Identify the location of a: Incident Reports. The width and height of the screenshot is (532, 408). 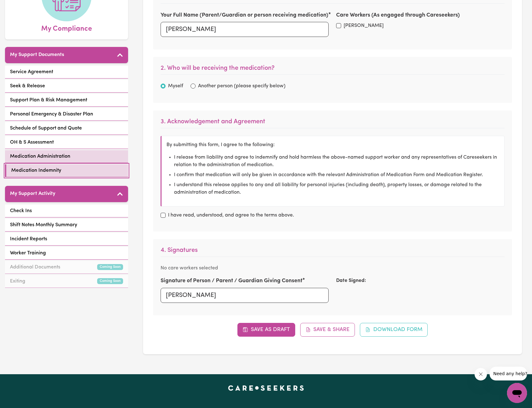
(67, 239).